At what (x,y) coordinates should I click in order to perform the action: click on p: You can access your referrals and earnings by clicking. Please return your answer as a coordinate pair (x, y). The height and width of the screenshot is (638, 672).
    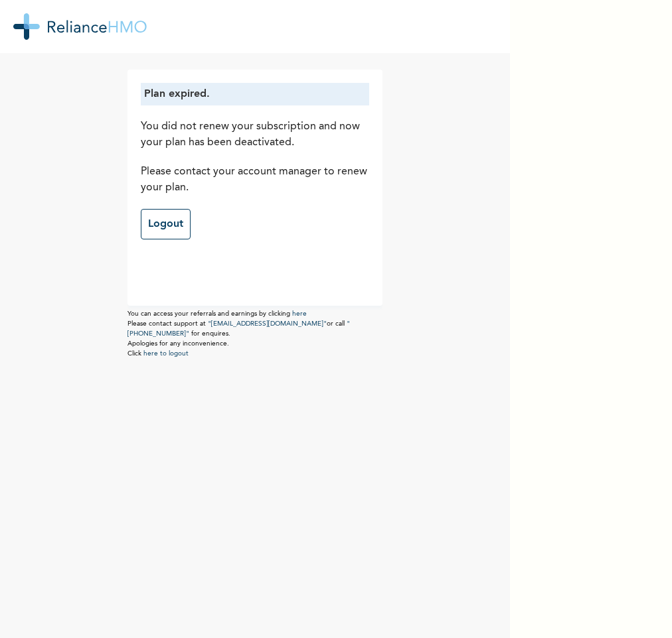
    Looking at the image, I should click on (255, 314).